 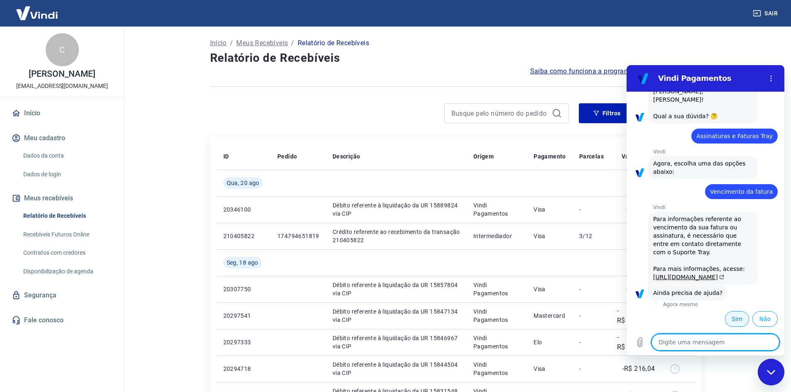 What do you see at coordinates (244, 210) in the screenshot?
I see `p: 20346100` at bounding box center [244, 210].